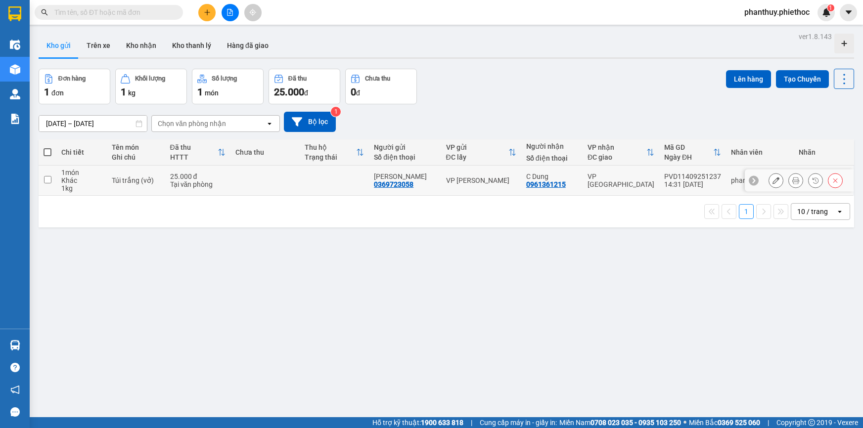 This screenshot has width=863, height=428. Describe the element at coordinates (198, 177) in the screenshot. I see `div: 25.000 đ` at that location.